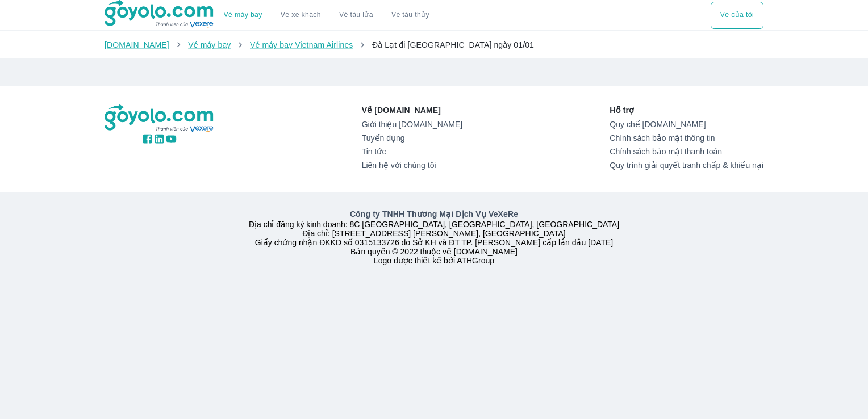  I want to click on nav: breadcrumb, so click(434, 45).